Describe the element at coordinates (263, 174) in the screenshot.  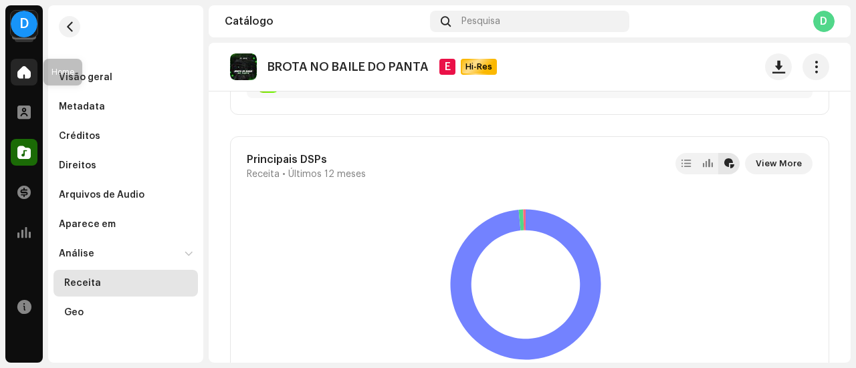
I see `span: Receita` at that location.